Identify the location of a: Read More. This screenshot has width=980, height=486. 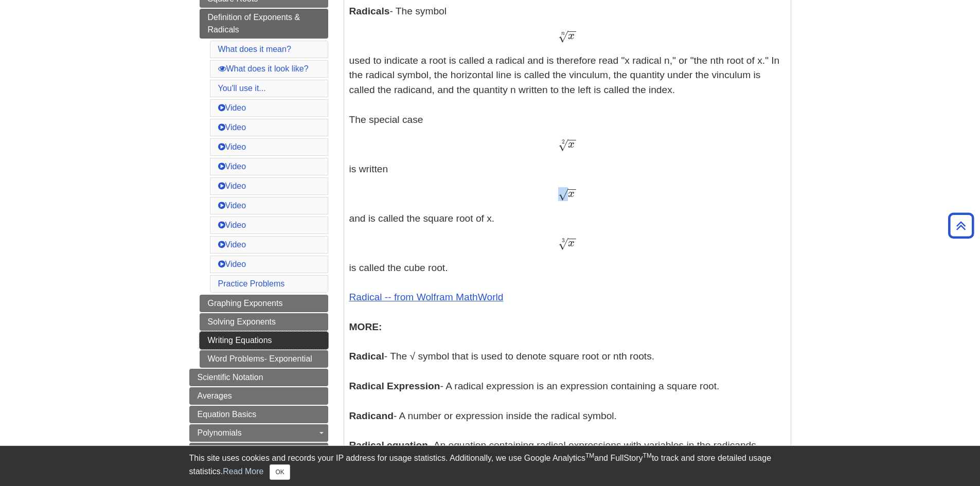
(242, 472).